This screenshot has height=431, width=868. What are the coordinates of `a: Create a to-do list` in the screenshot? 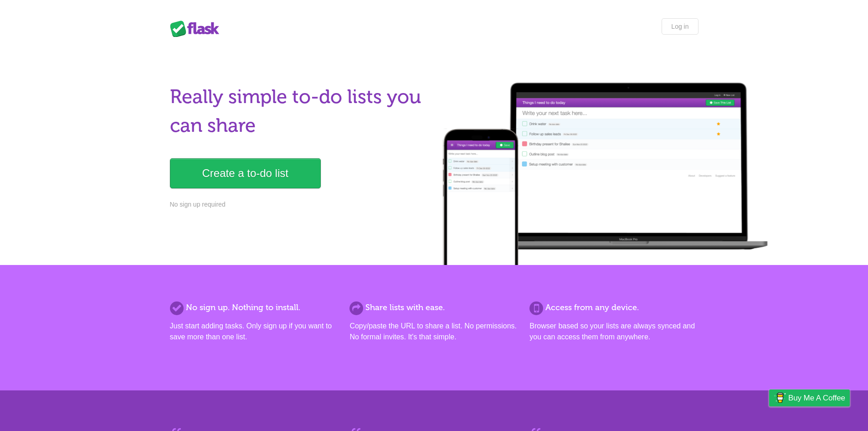 It's located at (245, 173).